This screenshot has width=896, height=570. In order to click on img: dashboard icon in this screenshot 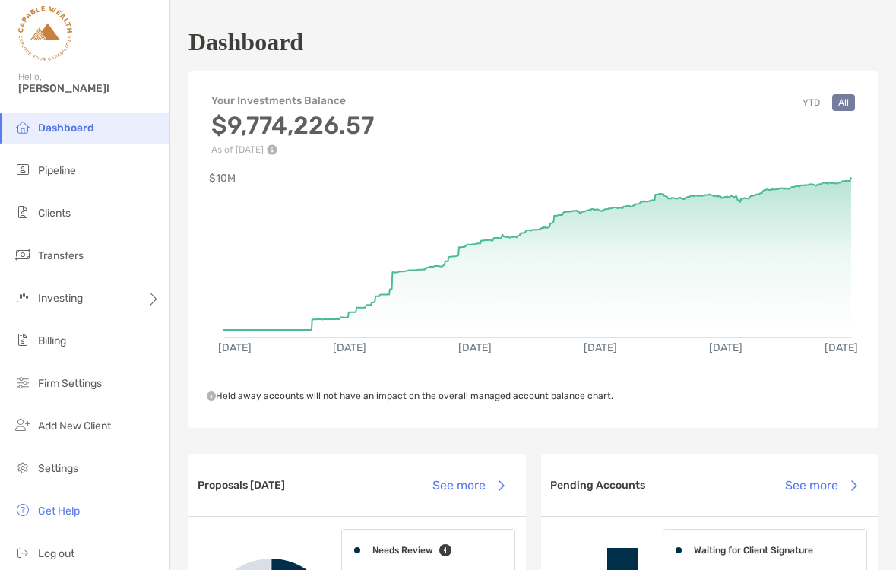, I will do `click(23, 127)`.